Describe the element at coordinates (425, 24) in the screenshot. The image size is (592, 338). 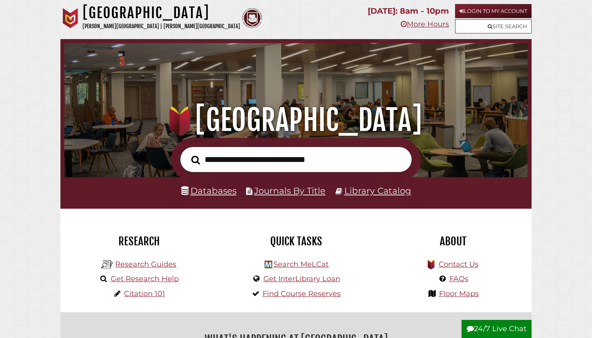
I see `a: More Hours` at that location.